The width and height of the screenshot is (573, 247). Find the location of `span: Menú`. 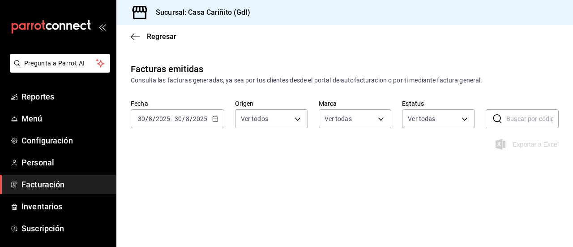

span: Menú is located at coordinates (65, 118).